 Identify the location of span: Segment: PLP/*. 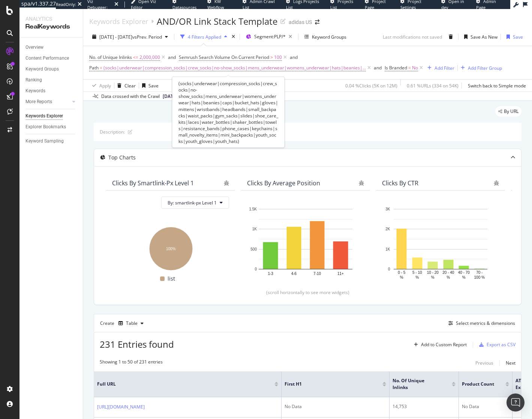
(270, 37).